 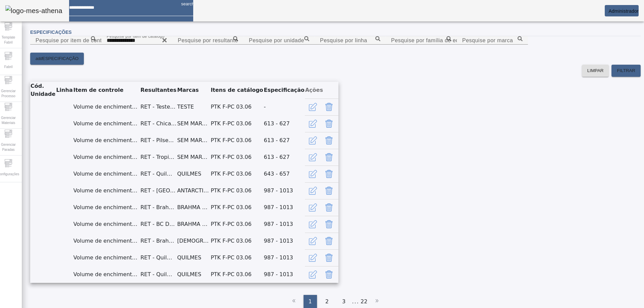 I want to click on mat-label: Pesquise por marca, so click(x=487, y=40).